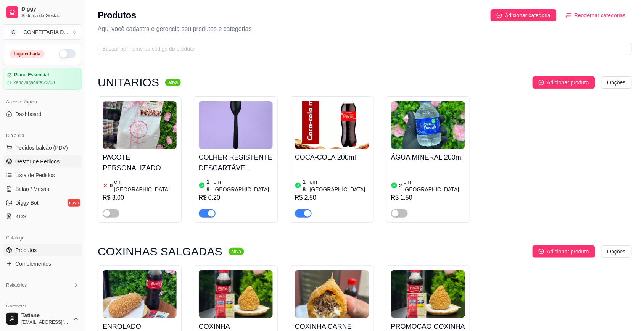 The image size is (644, 331). What do you see at coordinates (38, 162) in the screenshot?
I see `span: Gestor de Pedidos` at bounding box center [38, 162].